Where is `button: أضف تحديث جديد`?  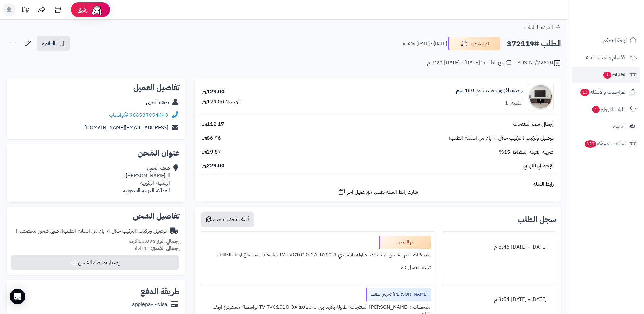
button: أضف تحديث جديد is located at coordinates (228, 219).